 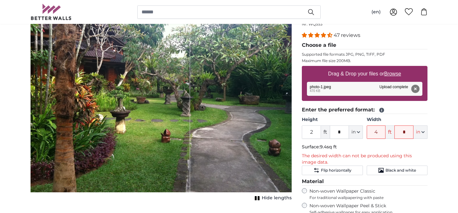 What do you see at coordinates (332, 119) in the screenshot?
I see `label: Height` at bounding box center [332, 119].